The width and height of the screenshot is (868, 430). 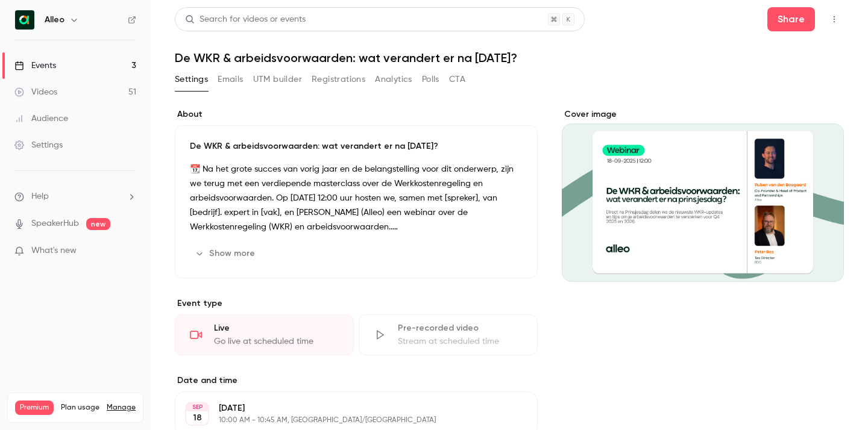 What do you see at coordinates (35, 65) in the screenshot?
I see `div: Events` at bounding box center [35, 65].